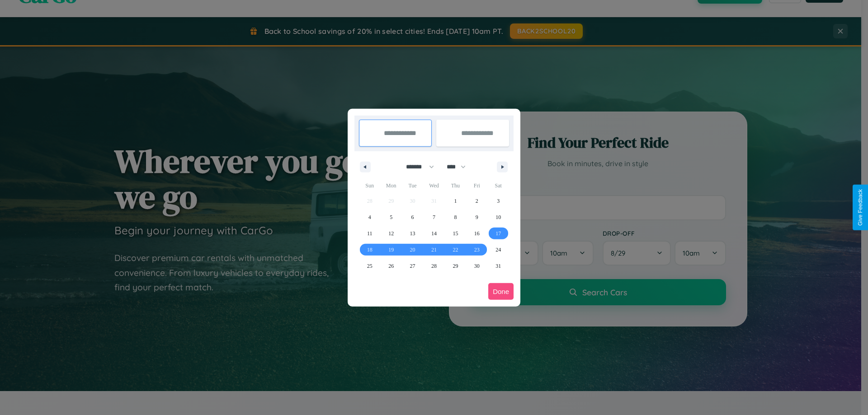  What do you see at coordinates (412, 218) in the screenshot?
I see `span: 6` at bounding box center [412, 218].